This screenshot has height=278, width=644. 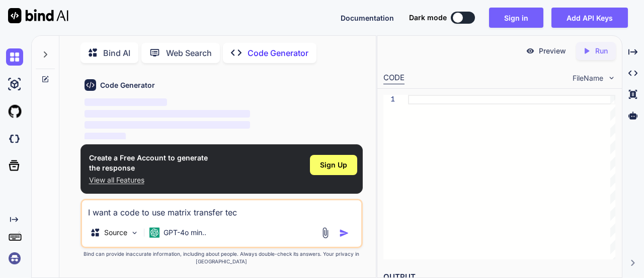 What do you see at coordinates (38, 16) in the screenshot?
I see `img: Bind AI` at bounding box center [38, 16].